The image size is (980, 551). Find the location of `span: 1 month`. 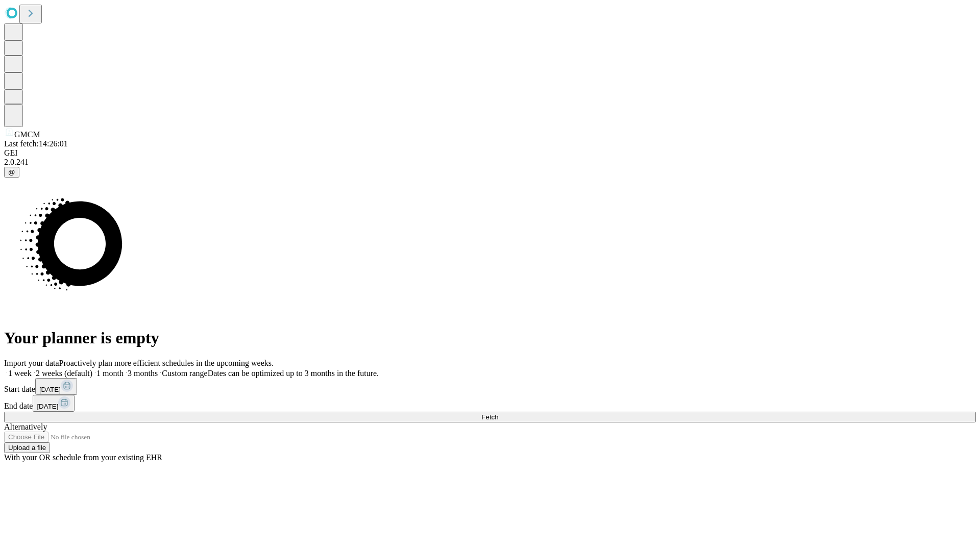

span: 1 month is located at coordinates (110, 373).